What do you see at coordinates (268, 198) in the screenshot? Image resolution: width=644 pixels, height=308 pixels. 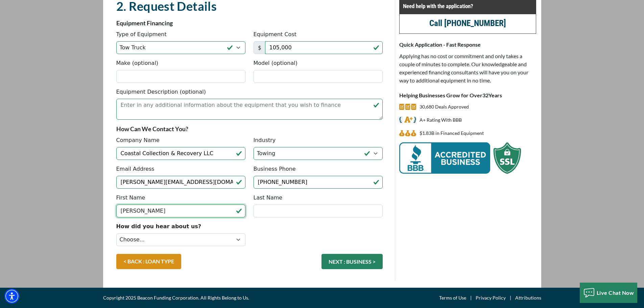 I see `label: Last Name` at bounding box center [268, 198].